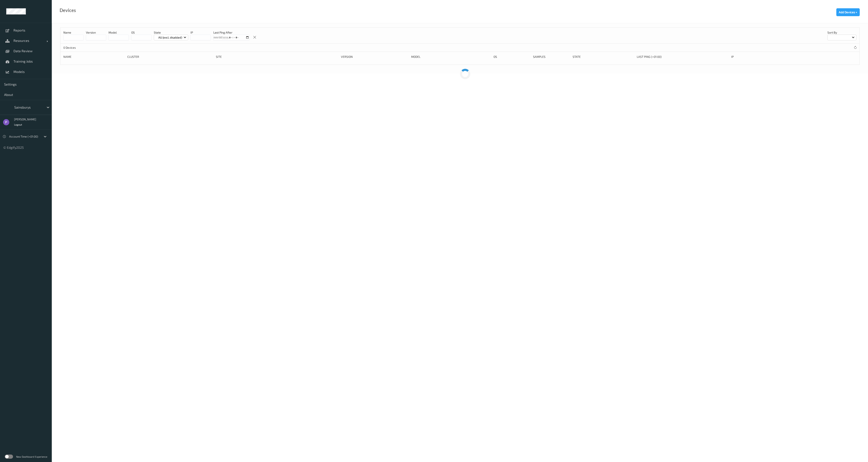 Image resolution: width=868 pixels, height=462 pixels. Describe the element at coordinates (848, 12) in the screenshot. I see `button: Add Devices +` at that location.